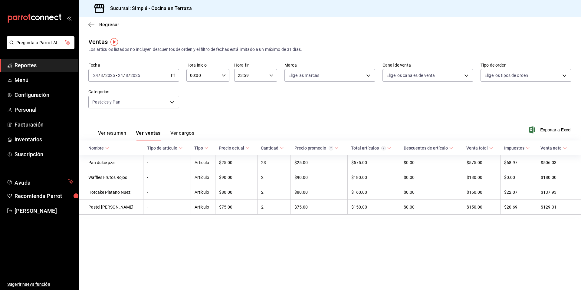 The image size is (581, 290). Describe the element at coordinates (40, 284) in the screenshot. I see `span: Sugerir nueva función` at that location.